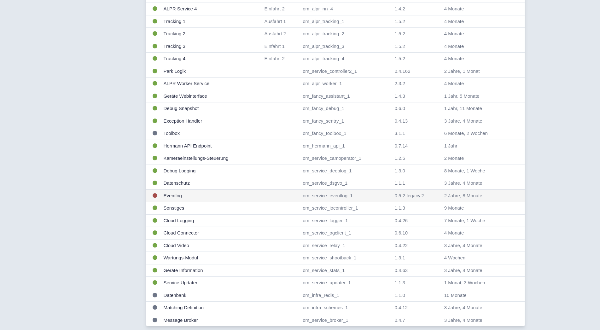 This screenshot has width=600, height=330. What do you see at coordinates (399, 9) in the screenshot?
I see `span: 1.4.2` at bounding box center [399, 9].